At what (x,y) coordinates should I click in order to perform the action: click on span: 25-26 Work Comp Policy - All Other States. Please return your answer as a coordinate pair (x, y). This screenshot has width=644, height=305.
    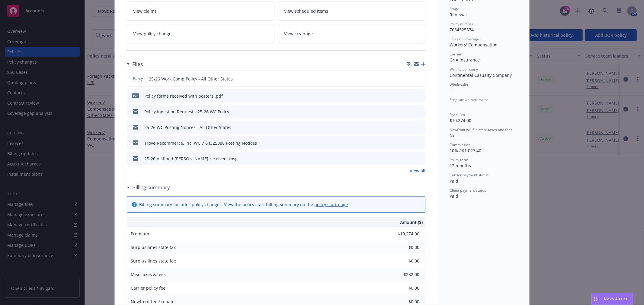
    Looking at the image, I should click on (191, 79).